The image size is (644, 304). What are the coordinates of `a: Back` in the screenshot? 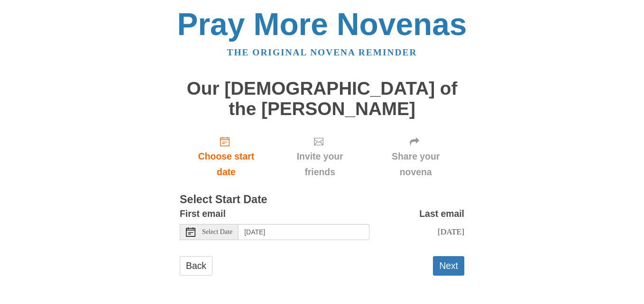 It's located at (196, 266).